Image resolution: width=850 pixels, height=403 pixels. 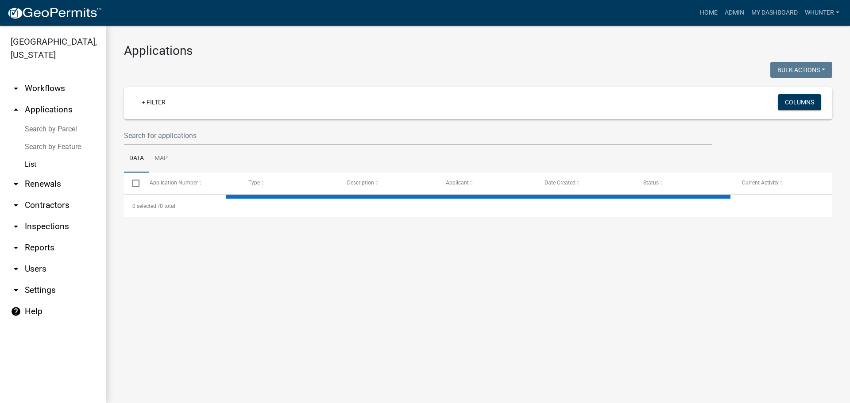 I want to click on datatable-header-cell: Select, so click(x=132, y=183).